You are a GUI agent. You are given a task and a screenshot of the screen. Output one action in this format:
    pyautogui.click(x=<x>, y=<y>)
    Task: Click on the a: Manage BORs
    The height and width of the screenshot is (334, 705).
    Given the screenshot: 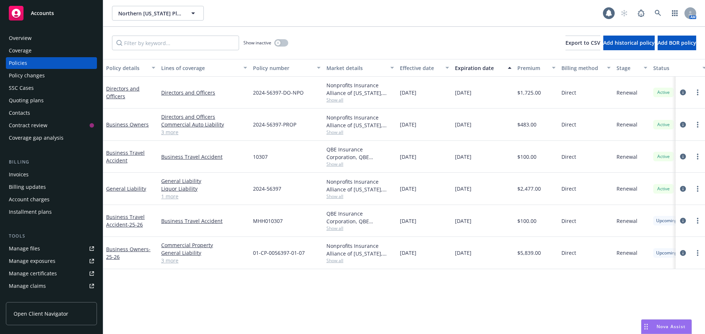 What is the action you would take?
    pyautogui.click(x=51, y=299)
    